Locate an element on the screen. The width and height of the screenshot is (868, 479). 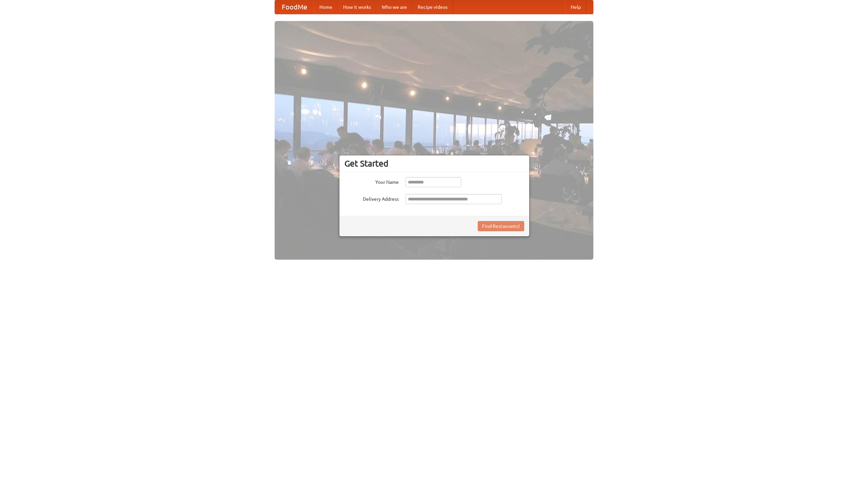
a: FoodMe is located at coordinates (295, 7).